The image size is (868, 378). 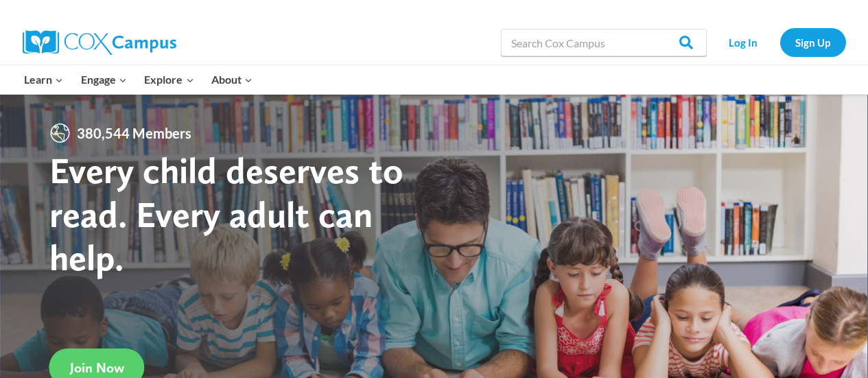 I want to click on img: Cox Campus, so click(x=100, y=43).